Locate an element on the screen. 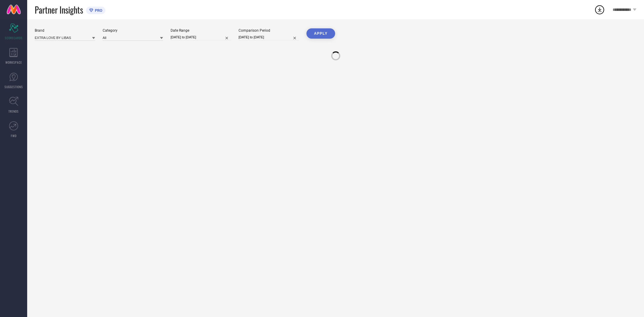 This screenshot has height=317, width=644. span: PRO is located at coordinates (98, 10).